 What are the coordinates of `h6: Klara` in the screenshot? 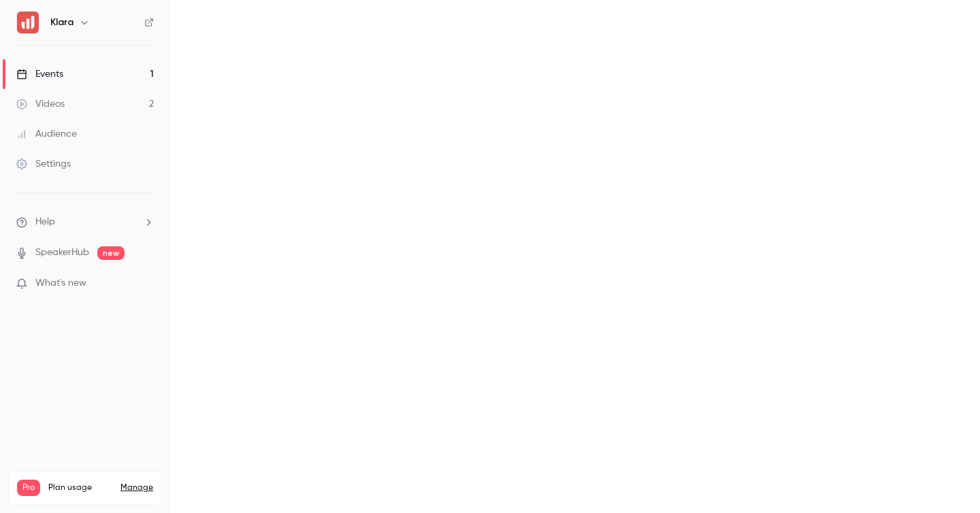 It's located at (62, 22).